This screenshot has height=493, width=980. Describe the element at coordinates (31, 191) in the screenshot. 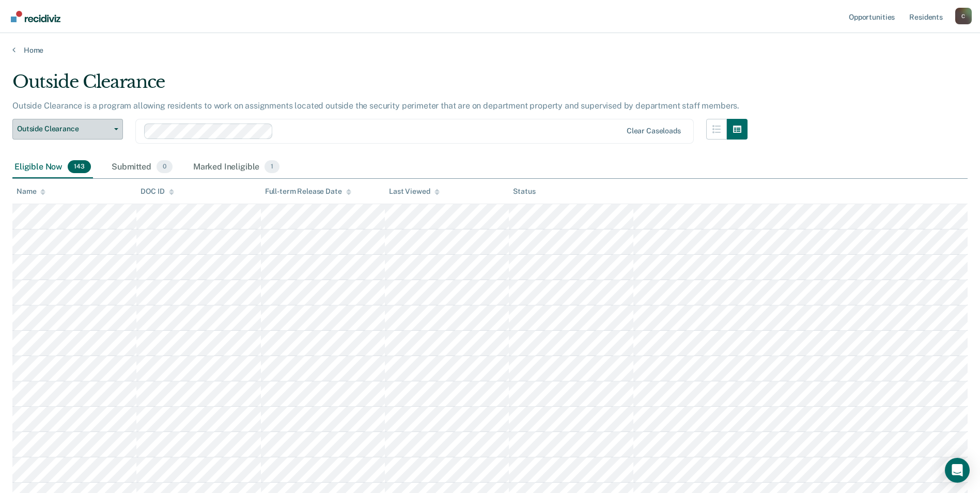

I see `div: Name` at that location.